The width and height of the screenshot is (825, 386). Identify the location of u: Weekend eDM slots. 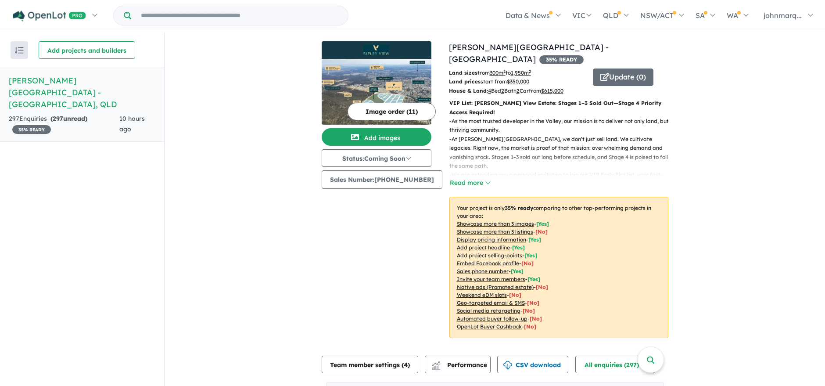
(482, 294).